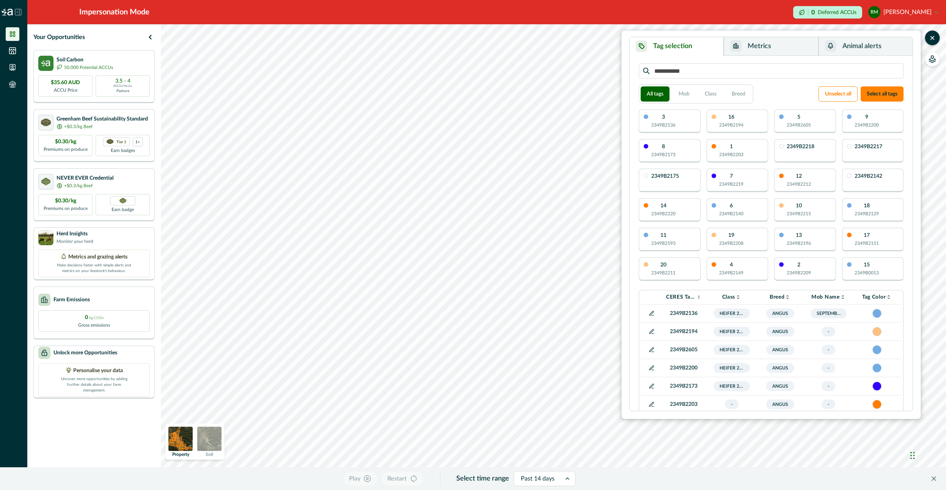 This screenshot has width=946, height=490. Describe the element at coordinates (728, 297) in the screenshot. I see `p: Class` at that location.